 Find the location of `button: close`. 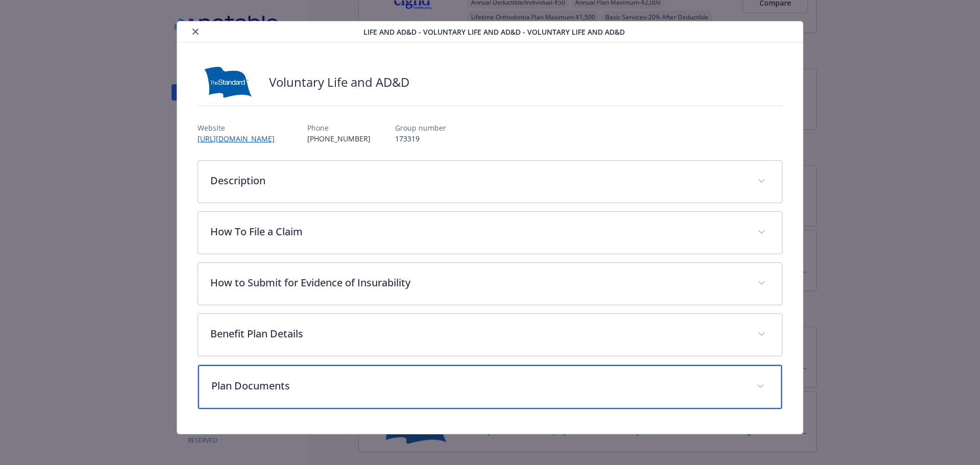

button: close is located at coordinates (195, 32).